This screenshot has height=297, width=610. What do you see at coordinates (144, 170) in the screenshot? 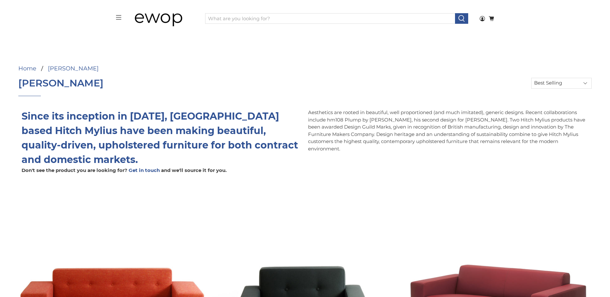
I see `a: Get in touch` at bounding box center [144, 170].